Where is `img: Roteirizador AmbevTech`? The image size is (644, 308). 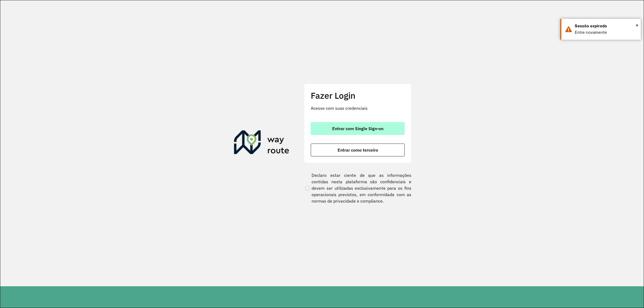 img: Roteirizador AmbevTech is located at coordinates (262, 143).